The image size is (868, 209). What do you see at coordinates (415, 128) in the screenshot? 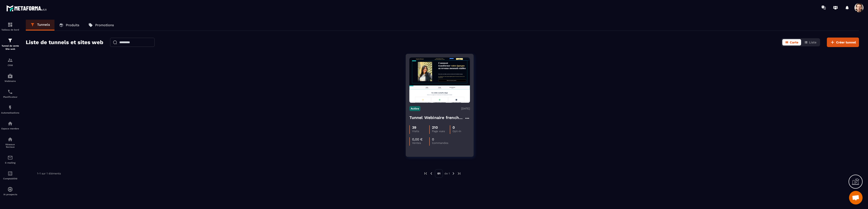
I see `p: 39` at bounding box center [415, 128].